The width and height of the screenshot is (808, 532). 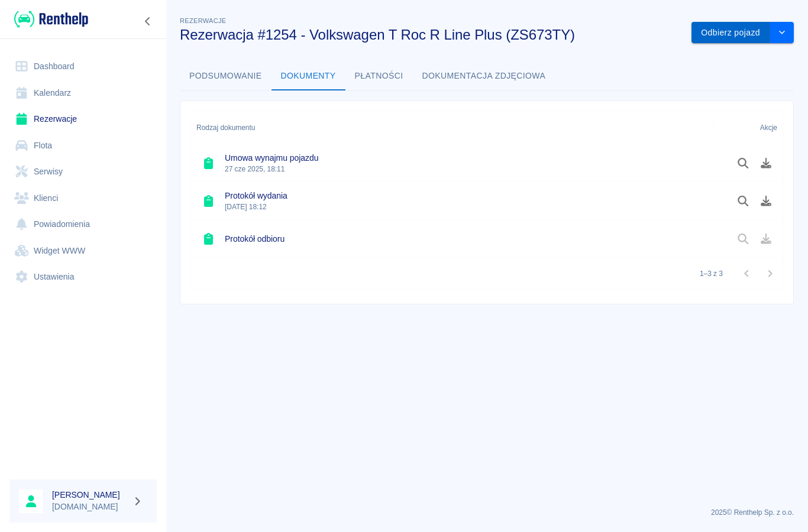 What do you see at coordinates (82, 93) in the screenshot?
I see `a: Kalendarz` at bounding box center [82, 93].